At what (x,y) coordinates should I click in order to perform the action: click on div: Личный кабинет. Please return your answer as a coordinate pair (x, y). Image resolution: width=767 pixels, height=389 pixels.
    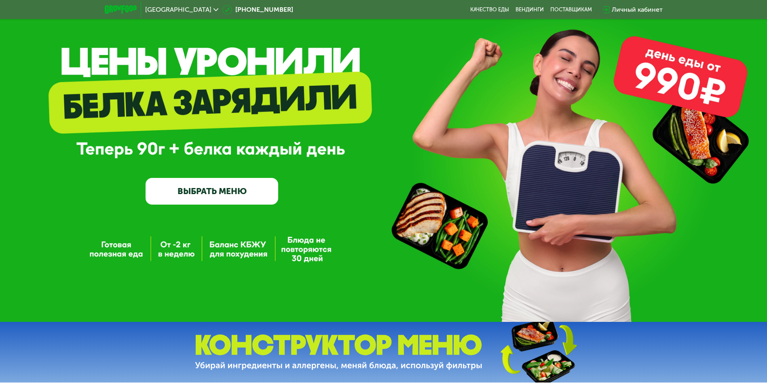
    Looking at the image, I should click on (637, 10).